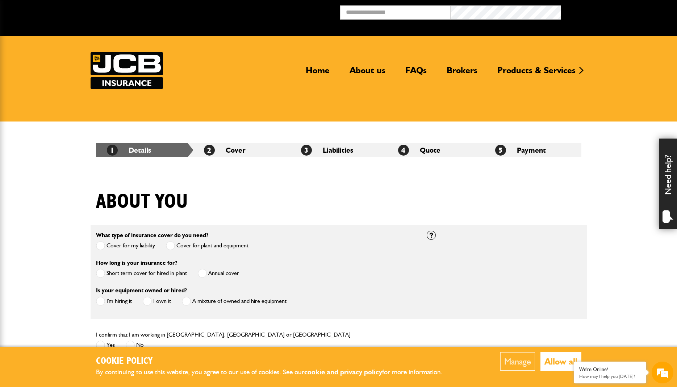  I want to click on label: Short term cover for hired in plant, so click(141, 273).